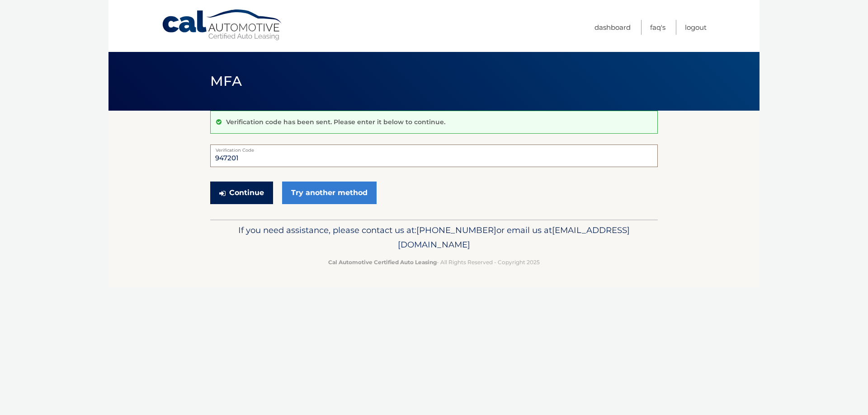  What do you see at coordinates (222, 25) in the screenshot?
I see `a: Cal Automotive` at bounding box center [222, 25].